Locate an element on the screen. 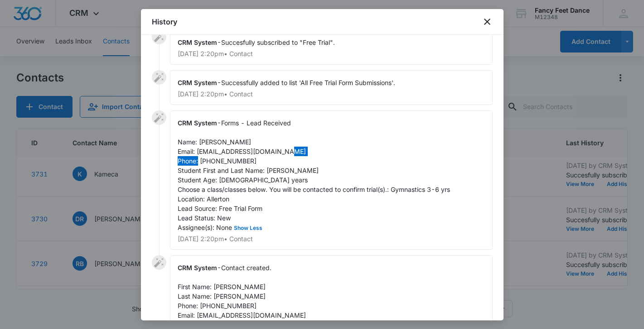 The width and height of the screenshot is (644, 329). span: Successfully added to list 'All Free Trial Form Submissions'. is located at coordinates (308, 82).